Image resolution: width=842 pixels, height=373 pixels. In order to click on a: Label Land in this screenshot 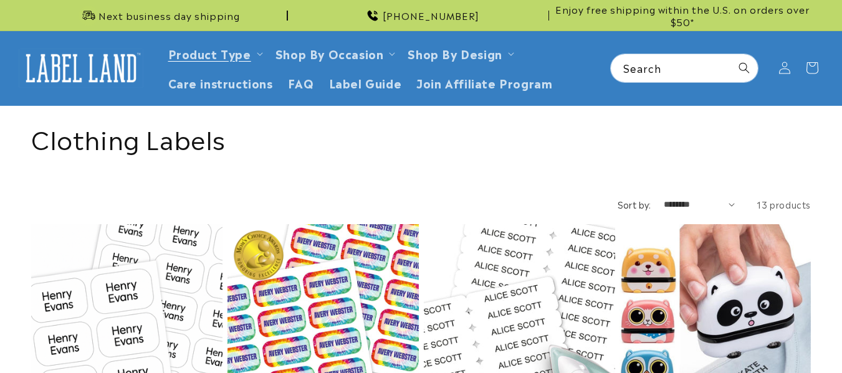, I will do `click(81, 68)`.